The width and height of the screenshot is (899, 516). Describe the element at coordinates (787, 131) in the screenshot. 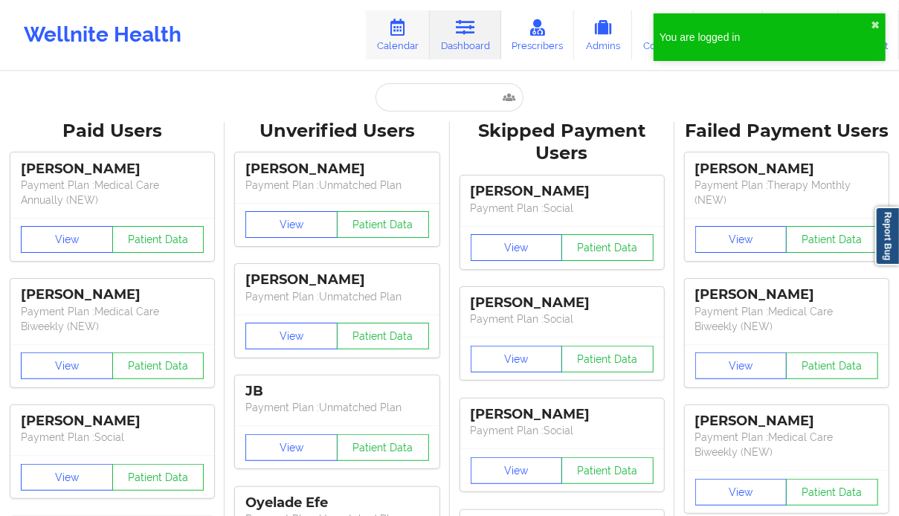

I see `div: Failed Payment Users` at that location.